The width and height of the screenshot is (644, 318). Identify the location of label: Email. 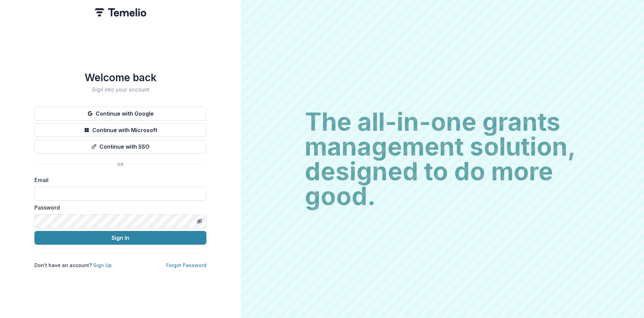
(118, 180).